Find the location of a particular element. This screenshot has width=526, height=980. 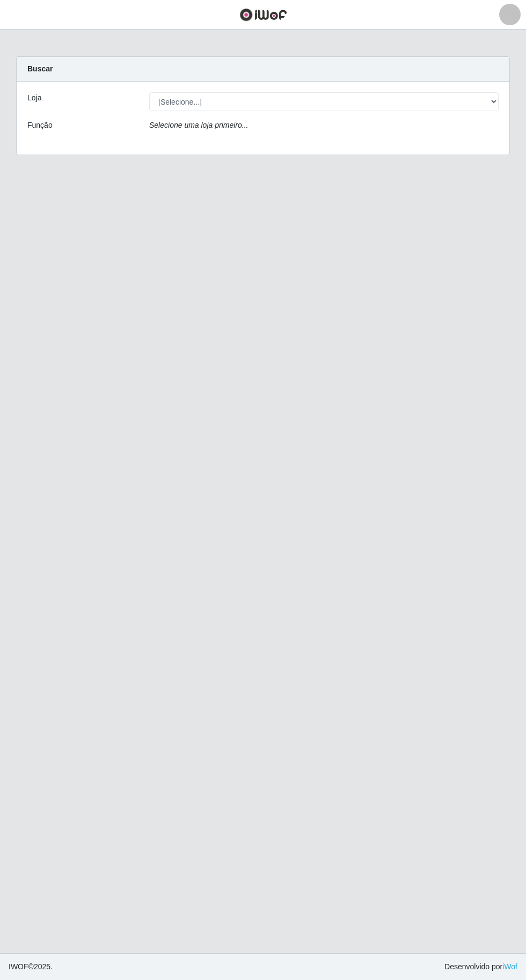

label: Loja is located at coordinates (34, 98).